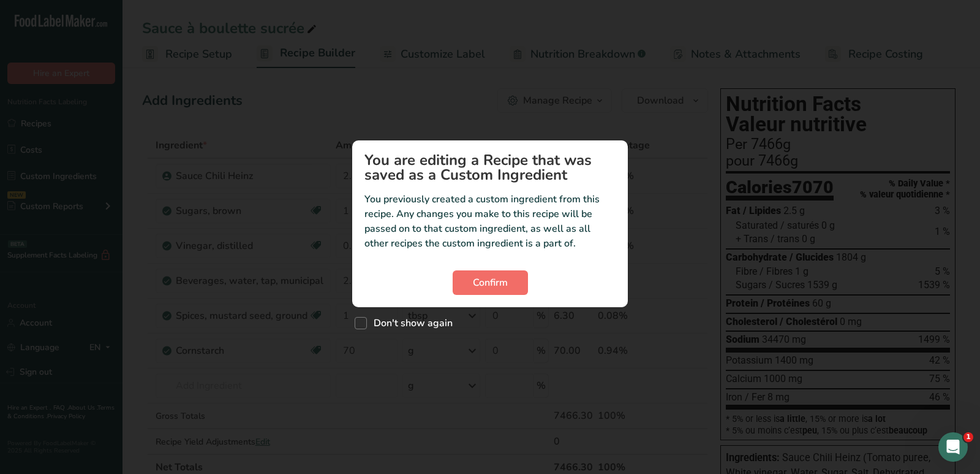  What do you see at coordinates (490, 283) in the screenshot?
I see `button: Confirm` at bounding box center [490, 283].